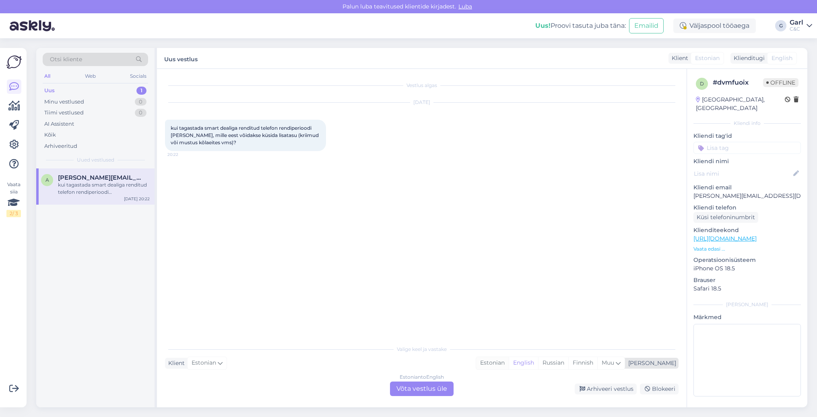  Describe the element at coordinates (726, 217) in the screenshot. I see `div: Küsi telefoninumbrit` at that location.